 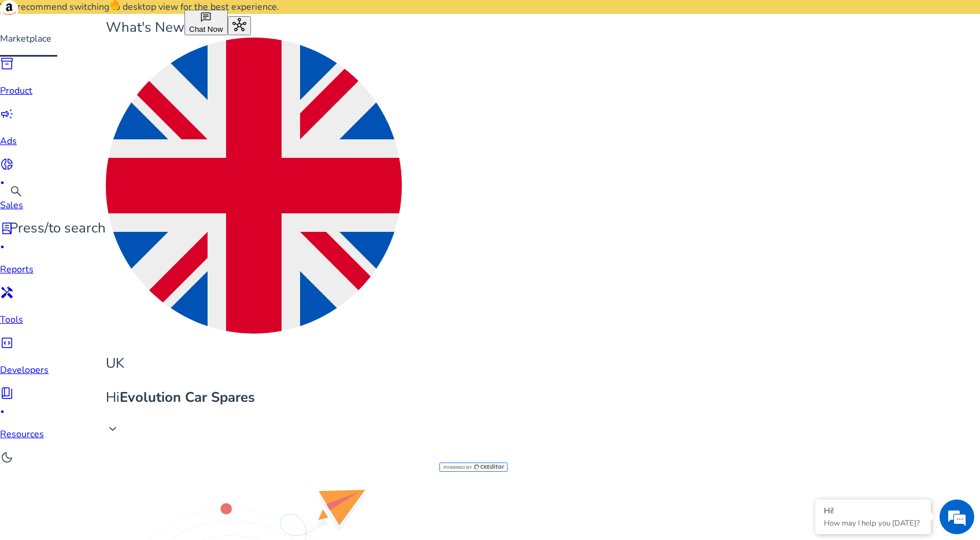 I want to click on span: Chat Now, so click(x=206, y=29).